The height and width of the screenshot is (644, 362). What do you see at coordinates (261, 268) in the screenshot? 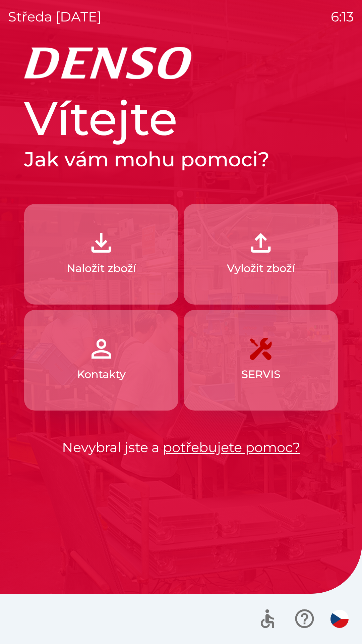
I see `p: Vyložit zboží` at bounding box center [261, 268].